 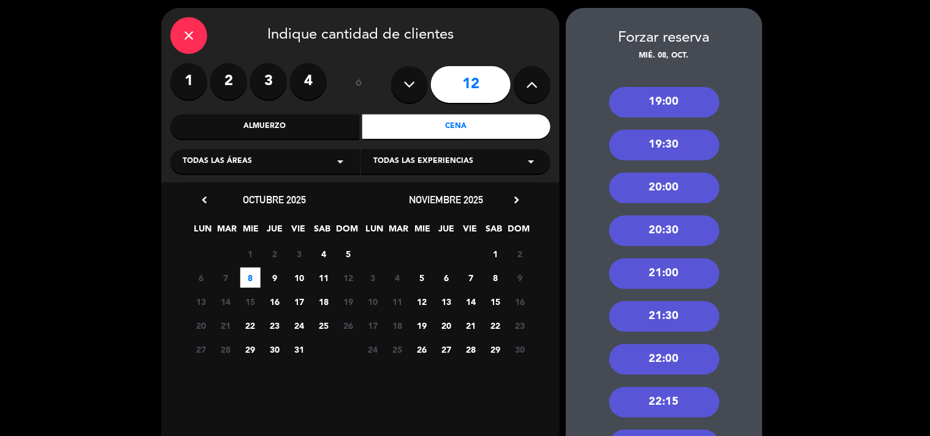 What do you see at coordinates (516, 200) in the screenshot?
I see `i: chevron_right` at bounding box center [516, 200].